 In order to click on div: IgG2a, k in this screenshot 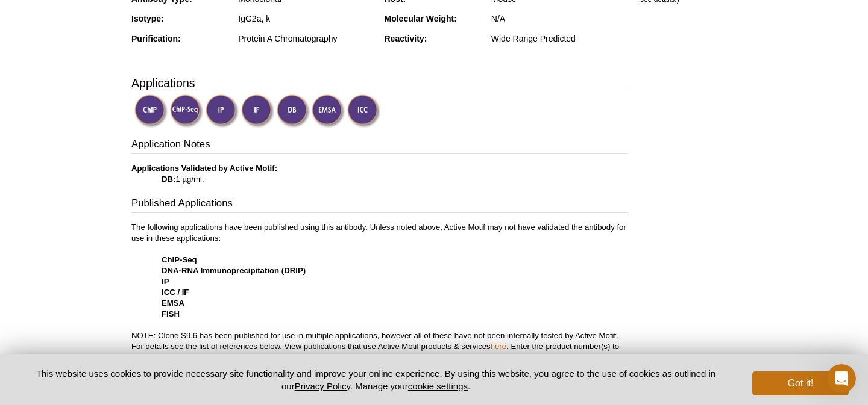, I will do `click(306, 19)`.